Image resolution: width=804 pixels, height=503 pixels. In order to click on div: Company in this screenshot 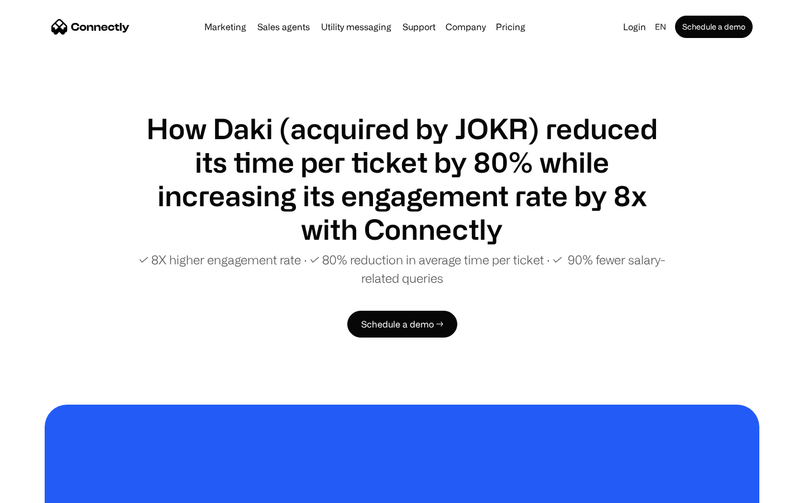, I will do `click(466, 27)`.